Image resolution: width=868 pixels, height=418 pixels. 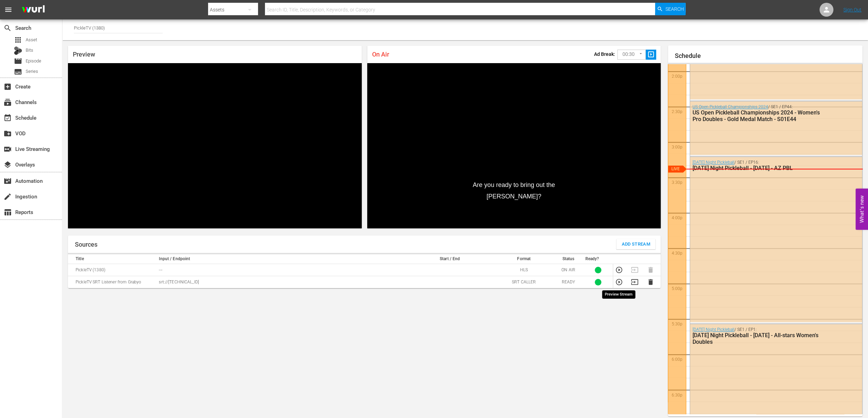 I want to click on span: Schedule, so click(x=8, y=118).